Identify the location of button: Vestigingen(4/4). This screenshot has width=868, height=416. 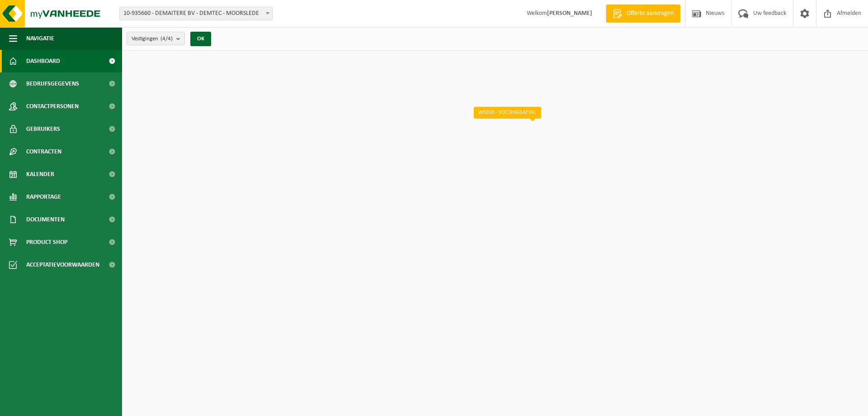
(156, 39).